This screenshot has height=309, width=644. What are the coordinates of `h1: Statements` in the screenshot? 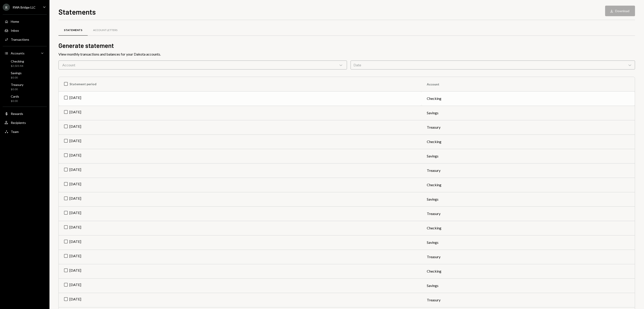 It's located at (77, 12).